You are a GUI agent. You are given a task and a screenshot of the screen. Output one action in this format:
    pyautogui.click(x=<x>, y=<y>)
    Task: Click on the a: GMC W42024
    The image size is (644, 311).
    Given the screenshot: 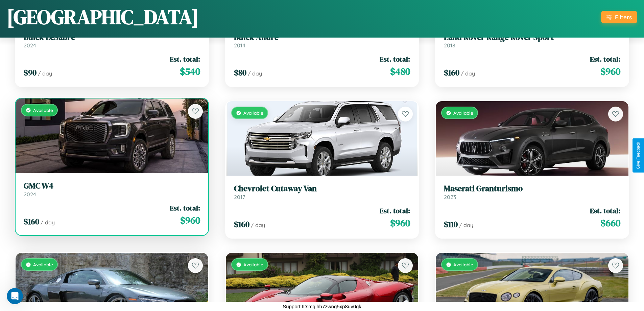 What is the action you would take?
    pyautogui.click(x=112, y=189)
    